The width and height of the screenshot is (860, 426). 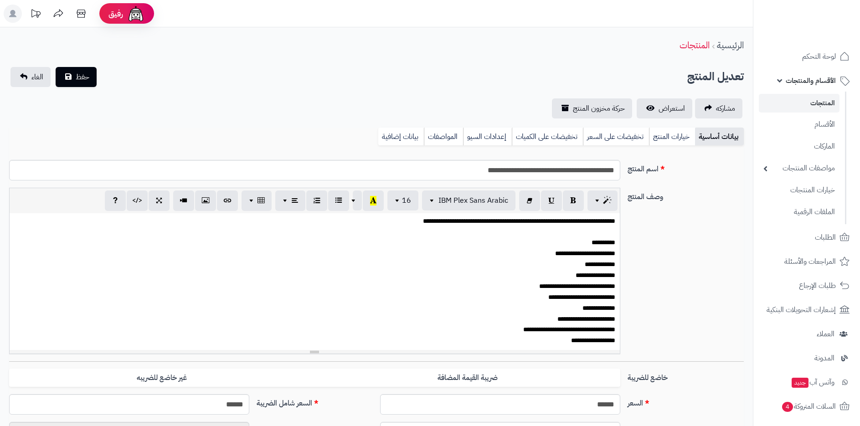 What do you see at coordinates (162, 378) in the screenshot?
I see `label: غير خاضع للضريبه` at bounding box center [162, 378].